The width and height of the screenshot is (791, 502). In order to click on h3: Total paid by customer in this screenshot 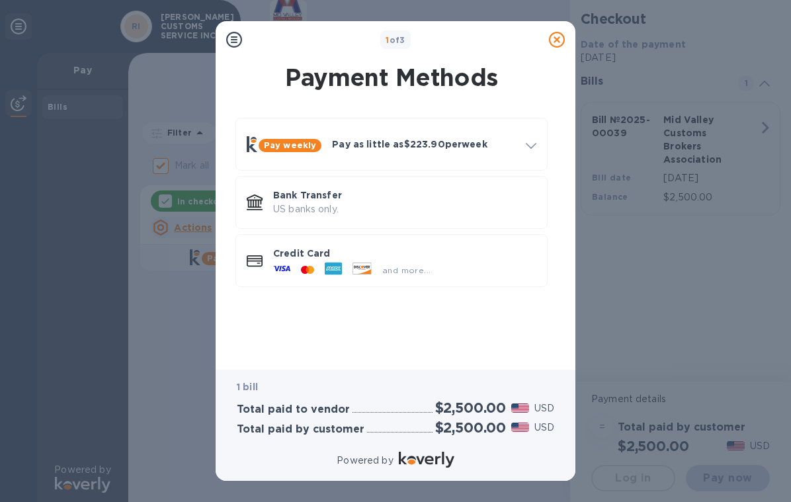, I will do `click(300, 429)`.